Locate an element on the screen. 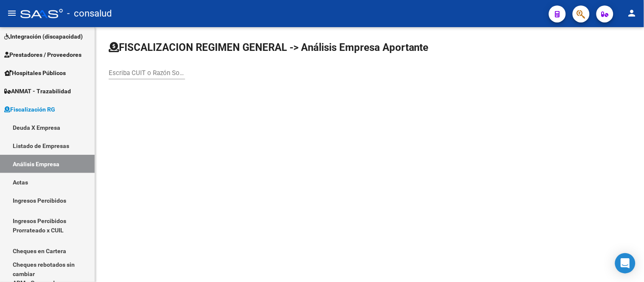 This screenshot has width=644, height=282. div: Open Intercom Messenger is located at coordinates (625, 263).